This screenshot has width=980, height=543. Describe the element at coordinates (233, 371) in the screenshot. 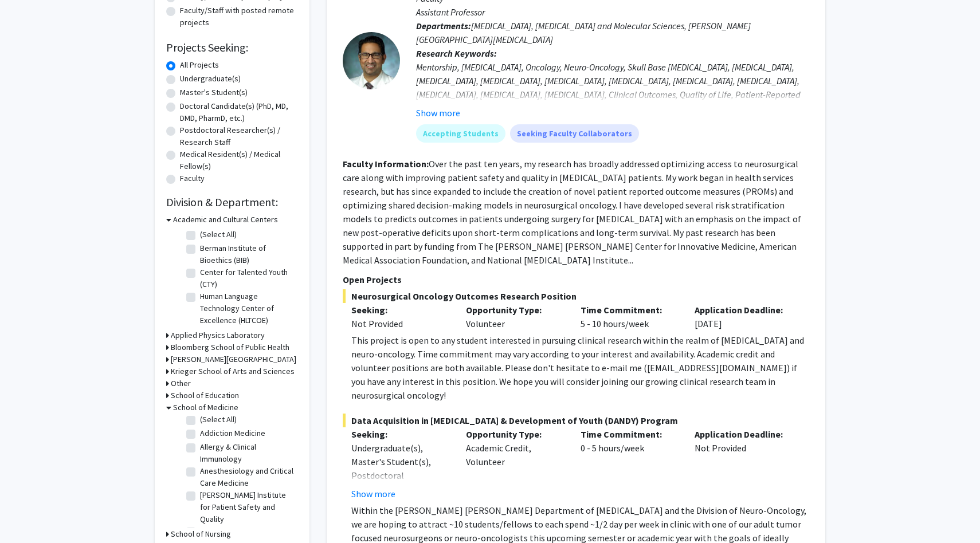

I see `h3: Krieger School of Arts and Sciences` at that location.